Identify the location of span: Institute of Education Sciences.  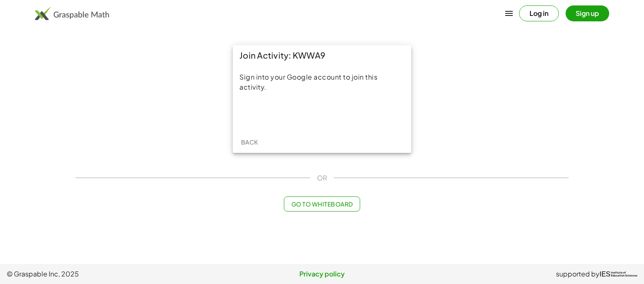
(624, 275).